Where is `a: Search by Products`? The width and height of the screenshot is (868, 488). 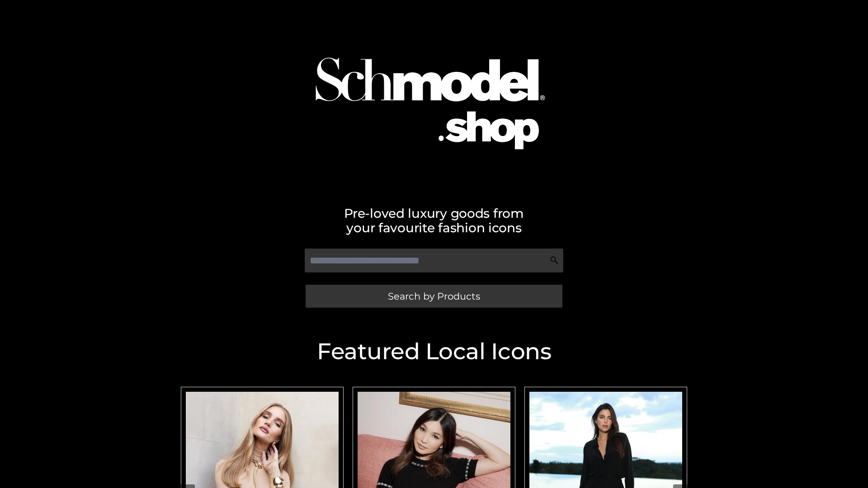 a: Search by Products is located at coordinates (434, 296).